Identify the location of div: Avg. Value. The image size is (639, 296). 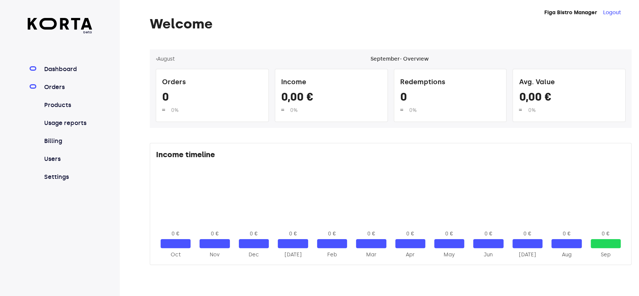
(569, 83).